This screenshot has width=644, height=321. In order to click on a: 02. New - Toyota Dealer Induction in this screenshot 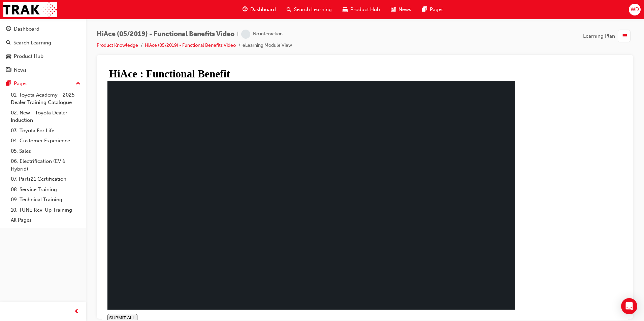, I will do `click(46, 116)`.